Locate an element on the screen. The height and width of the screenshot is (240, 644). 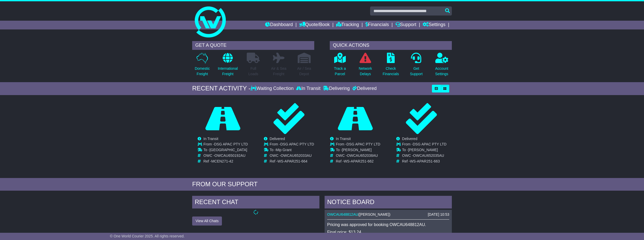
a: InternationalFreight is located at coordinates (228, 66).